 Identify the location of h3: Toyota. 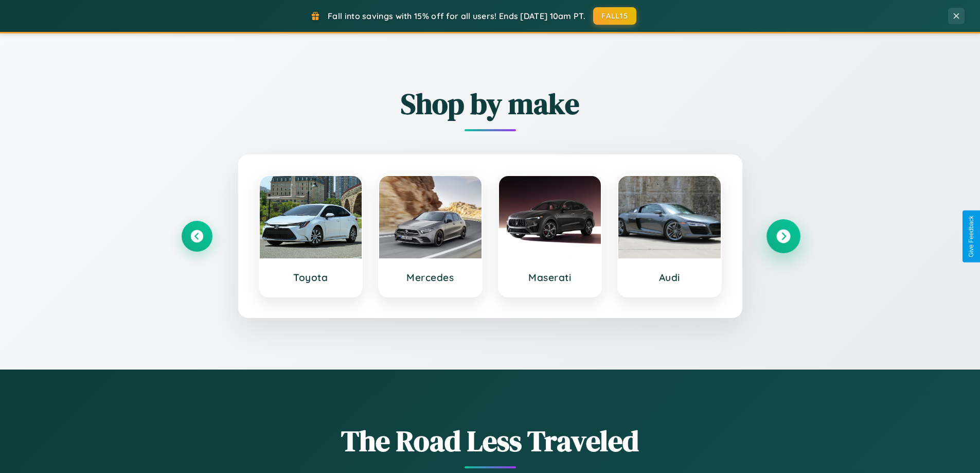
(311, 277).